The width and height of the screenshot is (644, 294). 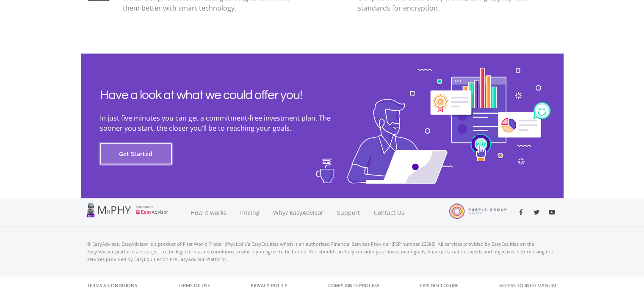 I want to click on h2: Have a look at what we could offer you!, so click(x=227, y=95).